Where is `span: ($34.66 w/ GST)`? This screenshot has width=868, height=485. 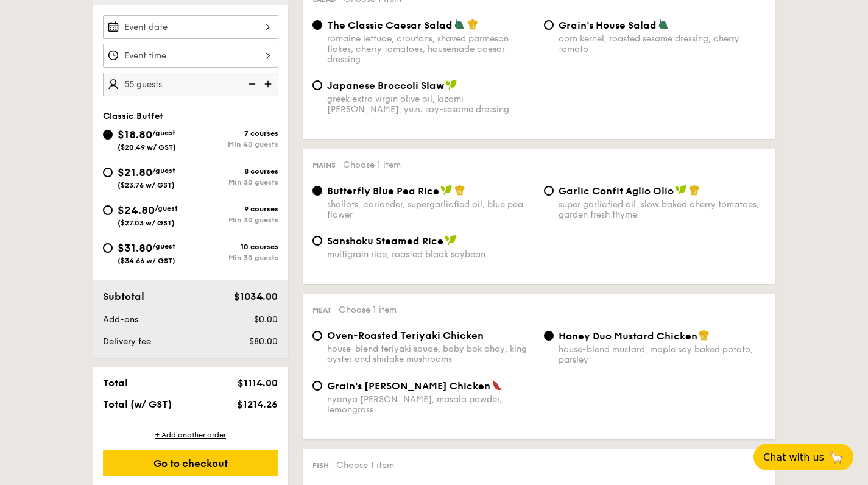
span: ($34.66 w/ GST) is located at coordinates (146, 261).